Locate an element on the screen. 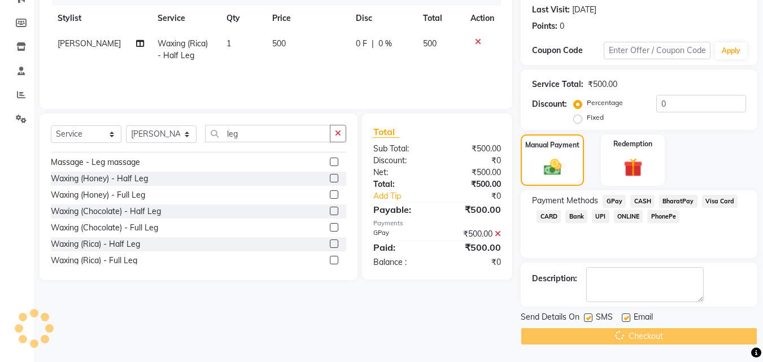 This screenshot has width=763, height=362. span: 0 % is located at coordinates (385, 43).